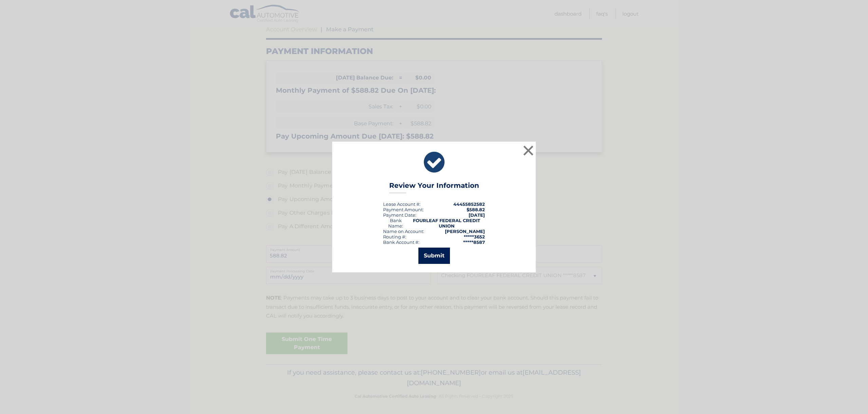 Image resolution: width=868 pixels, height=414 pixels. What do you see at coordinates (402, 204) in the screenshot?
I see `div: Lease Account #:` at bounding box center [402, 204].